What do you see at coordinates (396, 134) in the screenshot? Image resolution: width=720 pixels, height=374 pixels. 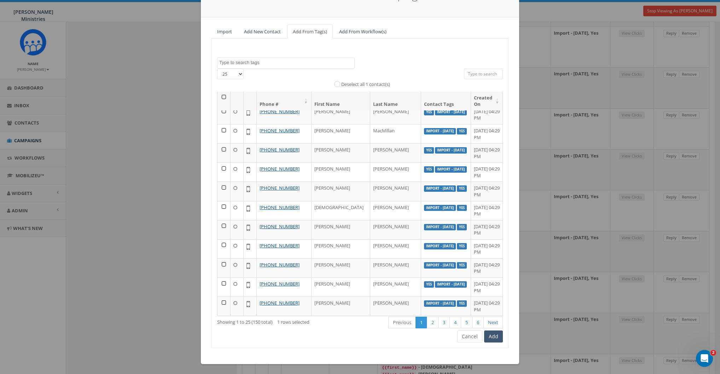 I see `td: MacMillan` at bounding box center [396, 134].